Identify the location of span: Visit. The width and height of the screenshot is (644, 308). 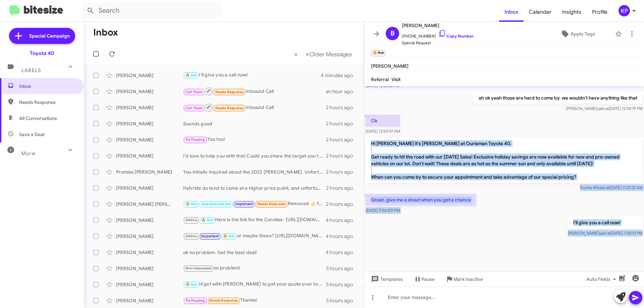
(396, 80).